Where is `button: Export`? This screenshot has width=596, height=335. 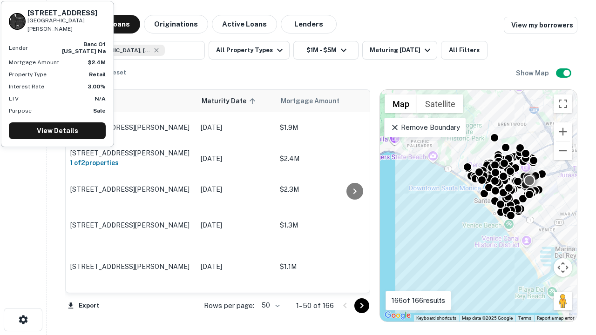
button: Export is located at coordinates (83, 306).